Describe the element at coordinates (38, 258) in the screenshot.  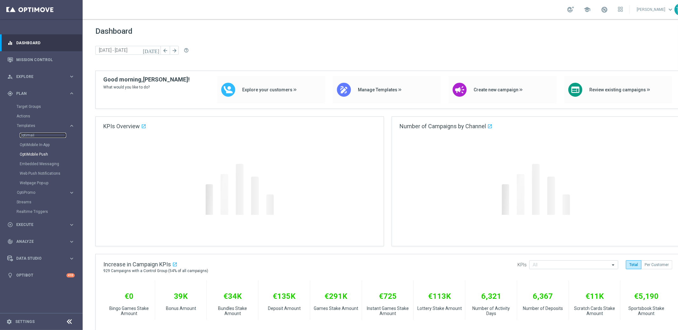
I see `div: Data Studio` at that location.